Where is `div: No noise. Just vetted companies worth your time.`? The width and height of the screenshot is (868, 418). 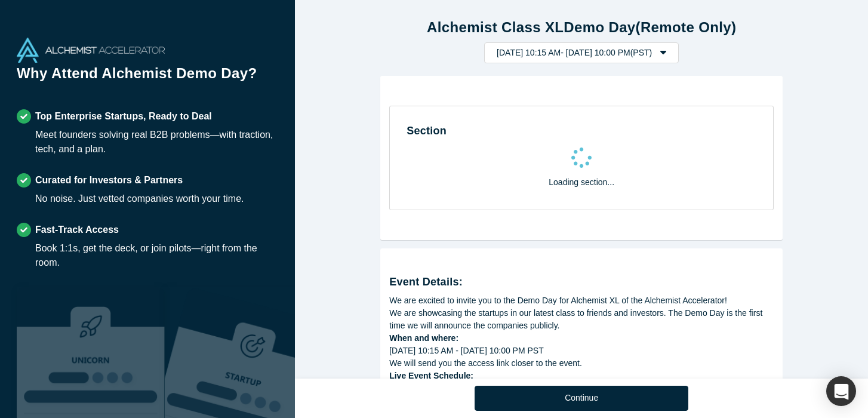 div: No noise. Just vetted companies worth your time. is located at coordinates (140, 199).